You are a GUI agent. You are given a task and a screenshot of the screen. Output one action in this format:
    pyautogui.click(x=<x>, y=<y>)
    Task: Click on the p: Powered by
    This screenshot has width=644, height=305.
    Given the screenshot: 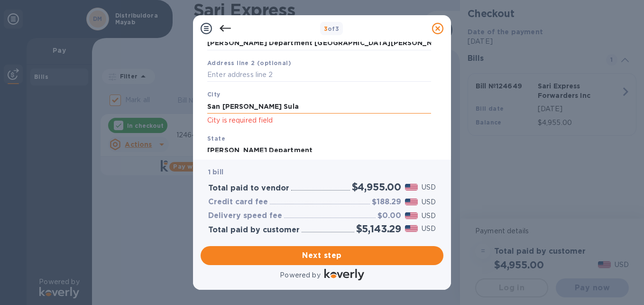 What is the action you would take?
    pyautogui.click(x=299, y=274)
    